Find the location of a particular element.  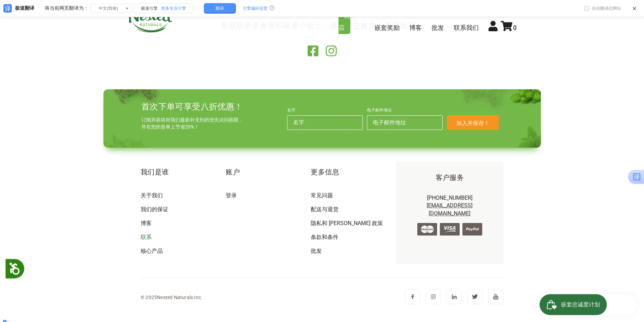

a: 核心产品 is located at coordinates (152, 251).